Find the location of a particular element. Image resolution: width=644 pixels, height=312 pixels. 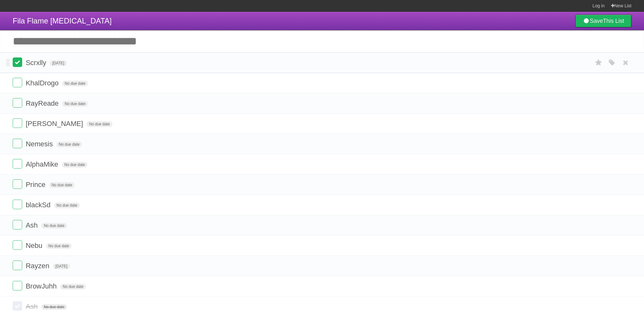

b: This List is located at coordinates (613, 21).